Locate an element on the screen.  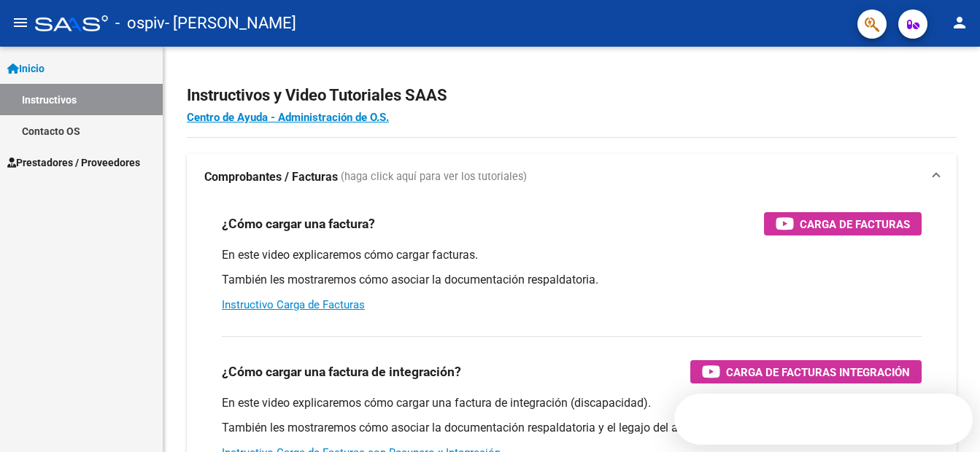
span: Carga de Facturas is located at coordinates (854, 224).